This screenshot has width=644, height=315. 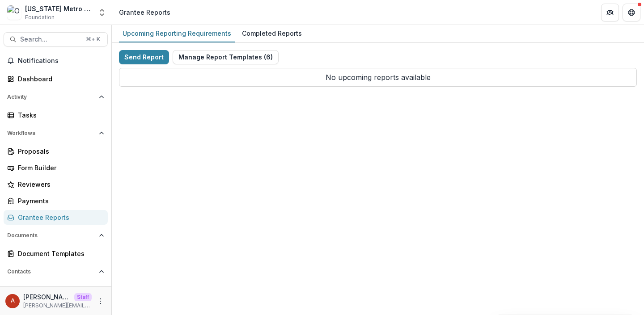 What do you see at coordinates (55, 39) in the screenshot?
I see `button: Search...` at bounding box center [55, 39].